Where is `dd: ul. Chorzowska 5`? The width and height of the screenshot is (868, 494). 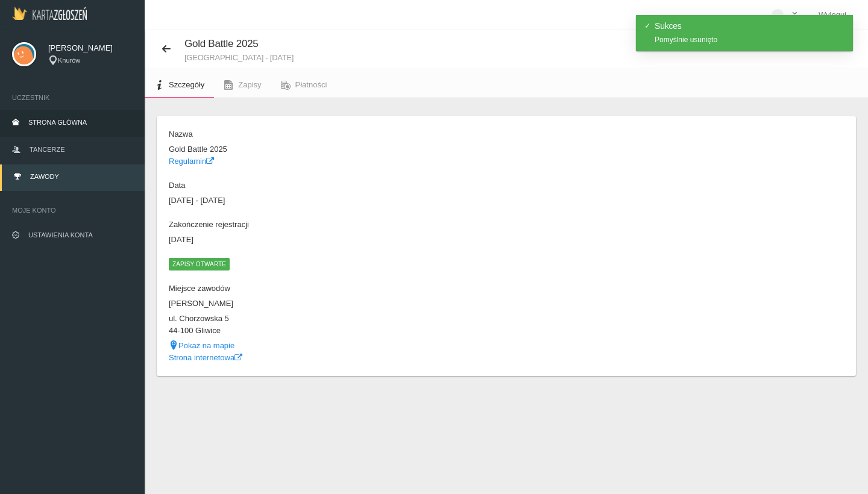
dd: ul. Chorzowska 5 is located at coordinates (334, 319).